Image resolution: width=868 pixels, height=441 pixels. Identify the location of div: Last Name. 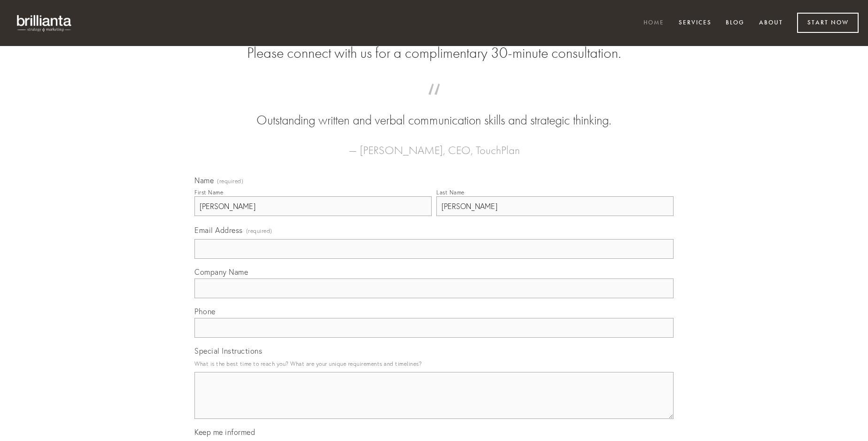
(451, 192).